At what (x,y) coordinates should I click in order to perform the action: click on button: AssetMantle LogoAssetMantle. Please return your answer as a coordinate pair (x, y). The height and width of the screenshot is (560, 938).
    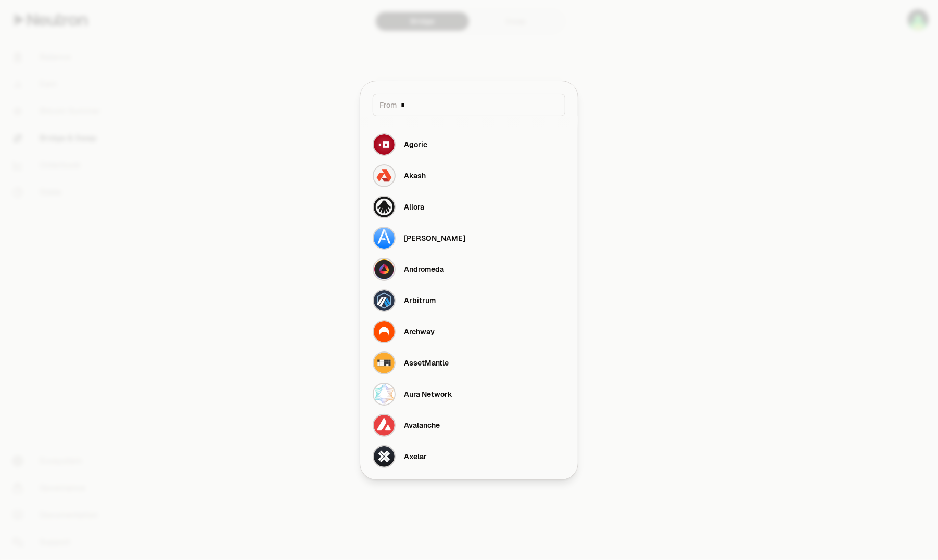
    Looking at the image, I should click on (469, 363).